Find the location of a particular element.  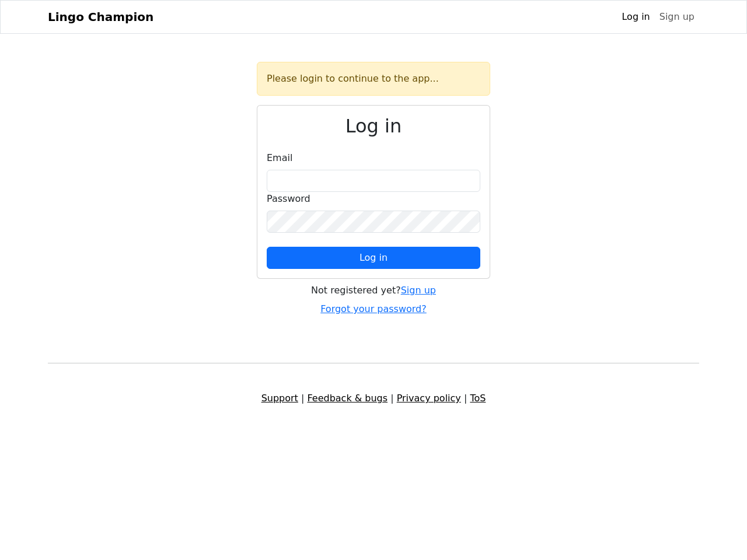

label: Password is located at coordinates (289, 199).